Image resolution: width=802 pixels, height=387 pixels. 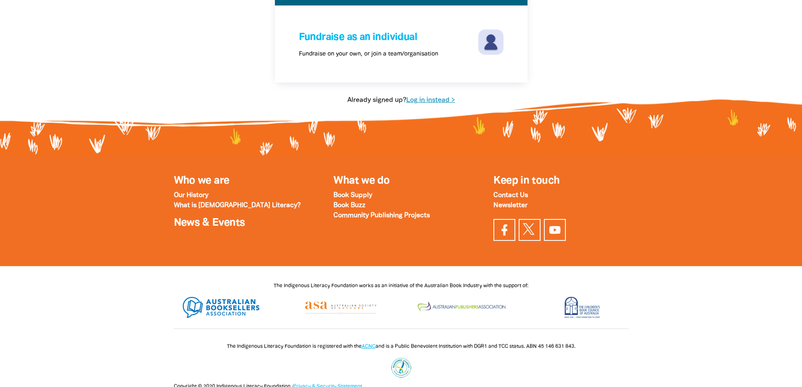 I want to click on a: Contact Us, so click(x=511, y=195).